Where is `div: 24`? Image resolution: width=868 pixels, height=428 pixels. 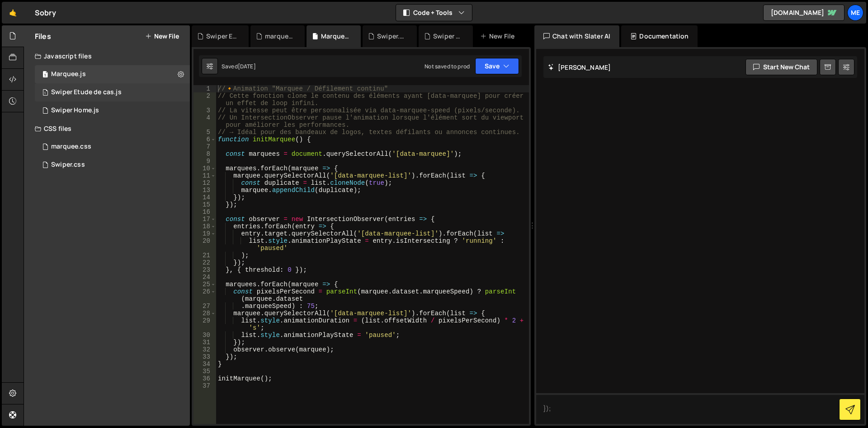 div: 24 is located at coordinates (205, 277).